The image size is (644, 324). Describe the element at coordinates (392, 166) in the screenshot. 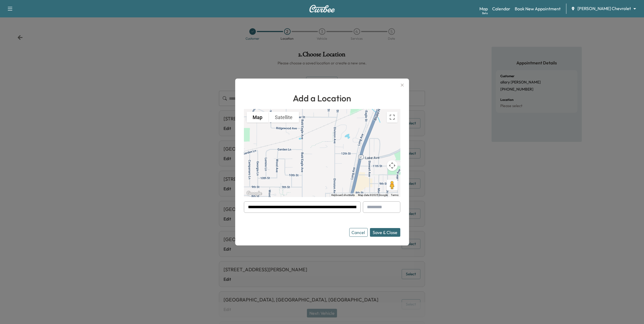

I see `button: Map camera controls` at that location.